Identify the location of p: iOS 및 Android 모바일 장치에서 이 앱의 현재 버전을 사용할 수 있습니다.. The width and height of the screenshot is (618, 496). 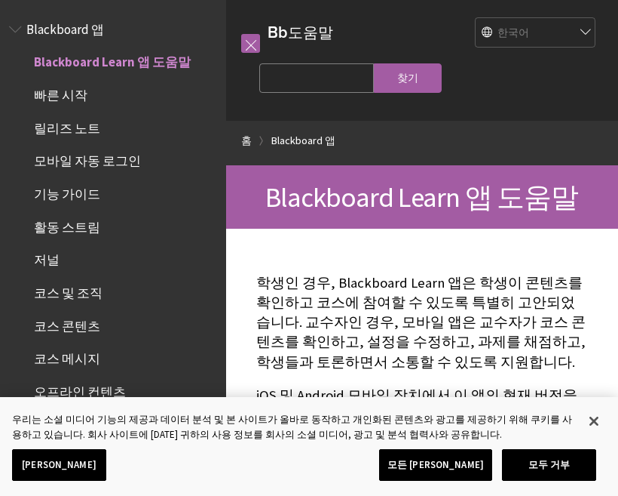
(422, 405).